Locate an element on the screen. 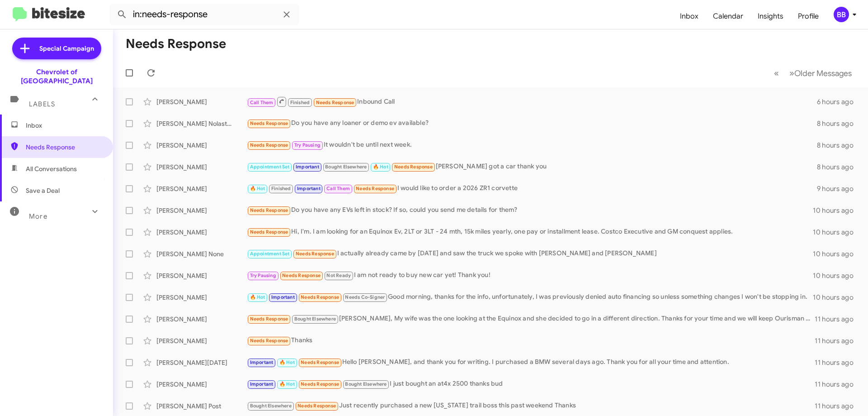 The height and width of the screenshot is (416, 868). div: Thanks is located at coordinates (530, 340).